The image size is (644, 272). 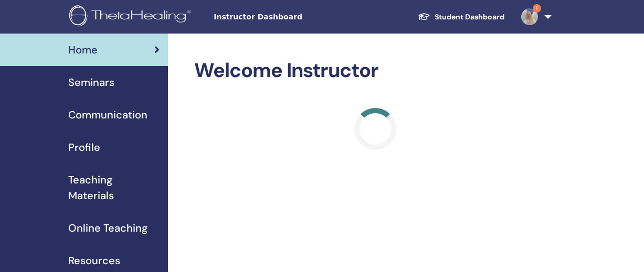 What do you see at coordinates (107, 228) in the screenshot?
I see `span: Online Teaching` at bounding box center [107, 228].